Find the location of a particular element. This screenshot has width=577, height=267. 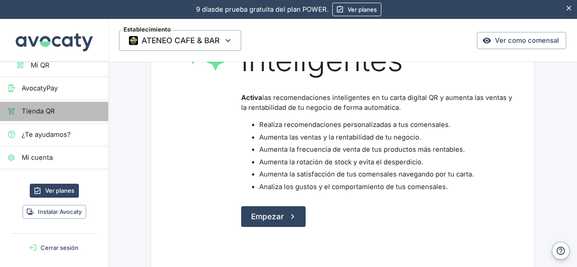

img: Thumbnail is located at coordinates (133, 41).